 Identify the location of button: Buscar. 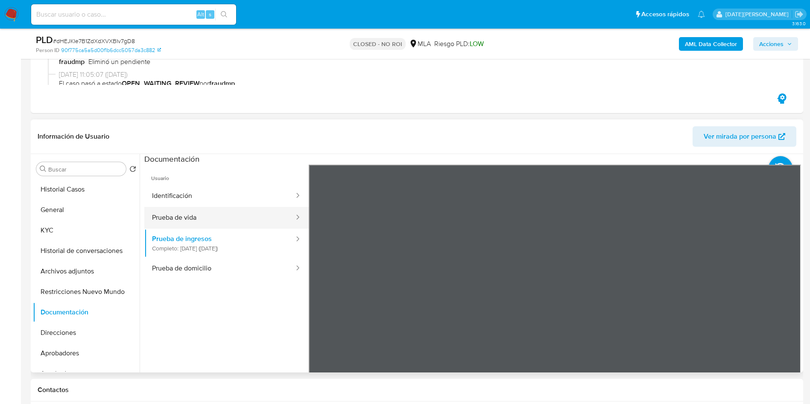
(43, 169).